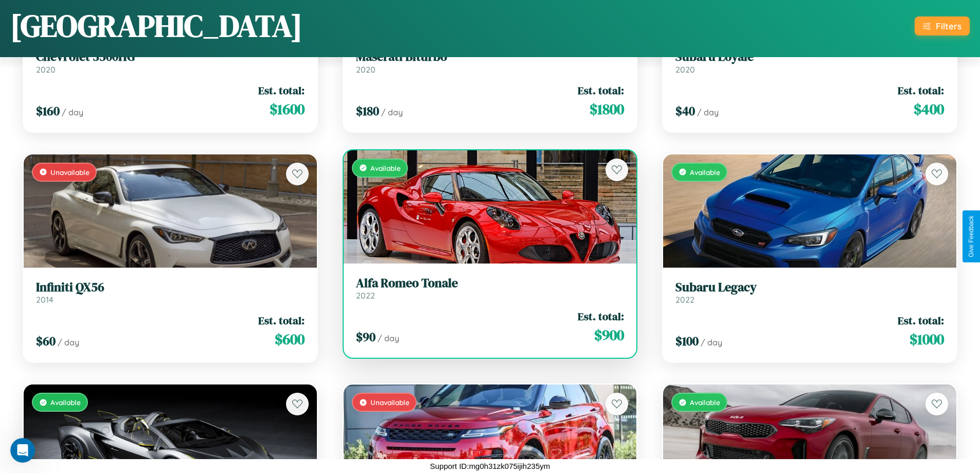 The height and width of the screenshot is (473, 980). What do you see at coordinates (810, 57) in the screenshot?
I see `h3: Subaru Loyale` at bounding box center [810, 57].